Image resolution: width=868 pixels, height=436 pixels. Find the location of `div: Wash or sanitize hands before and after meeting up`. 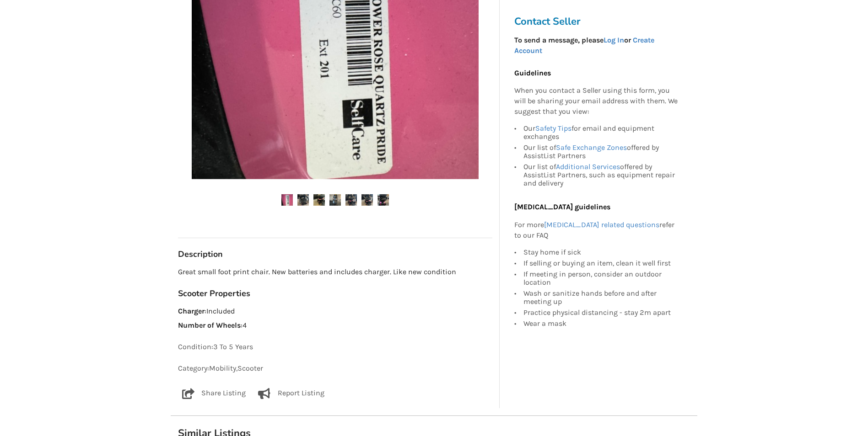

div: Wash or sanitize hands before and after meeting up is located at coordinates (601, 298).